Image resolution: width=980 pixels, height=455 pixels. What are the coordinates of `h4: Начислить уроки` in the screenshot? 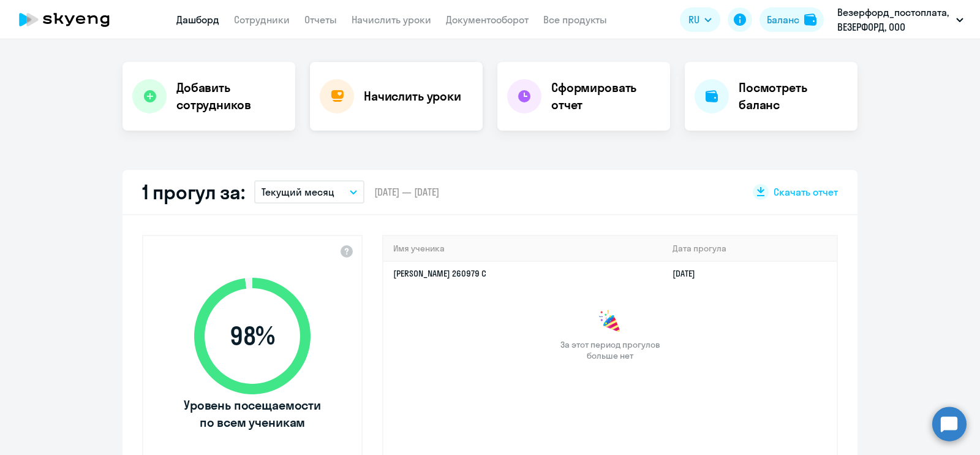 It's located at (412, 97).